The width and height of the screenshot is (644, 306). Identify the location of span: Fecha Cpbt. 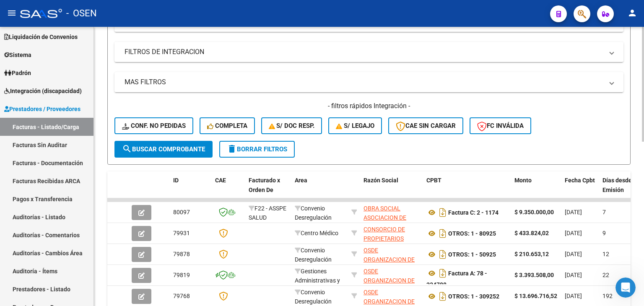
(579, 180).